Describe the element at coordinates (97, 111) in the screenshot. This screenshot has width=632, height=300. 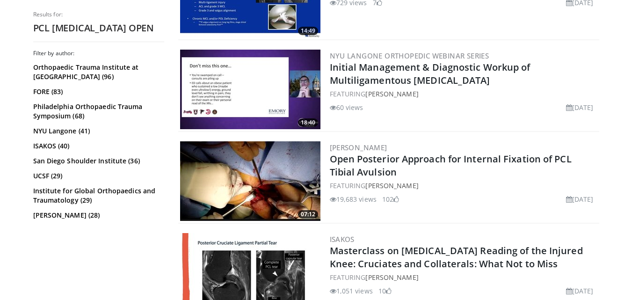
I see `a: Philadelphia Orthopaedic Trauma Symposium (68)` at that location.